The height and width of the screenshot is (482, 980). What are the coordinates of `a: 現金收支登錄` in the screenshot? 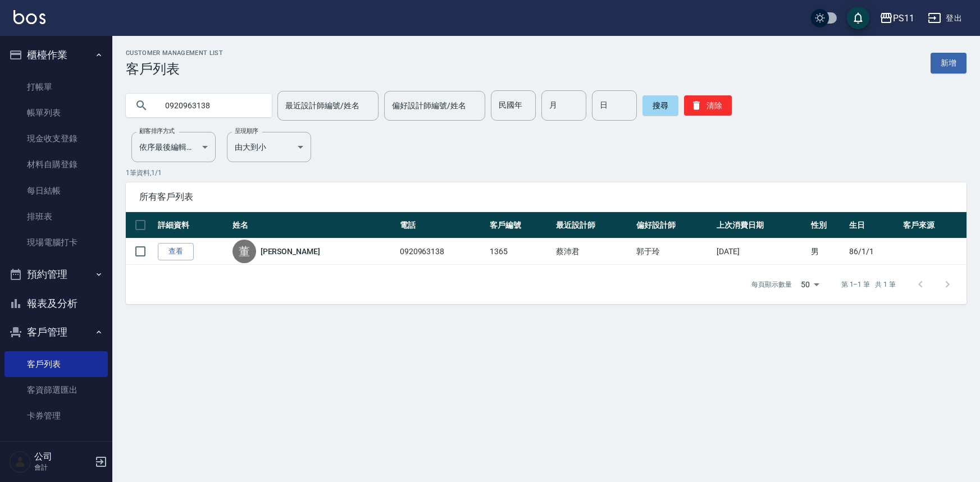 It's located at (56, 138).